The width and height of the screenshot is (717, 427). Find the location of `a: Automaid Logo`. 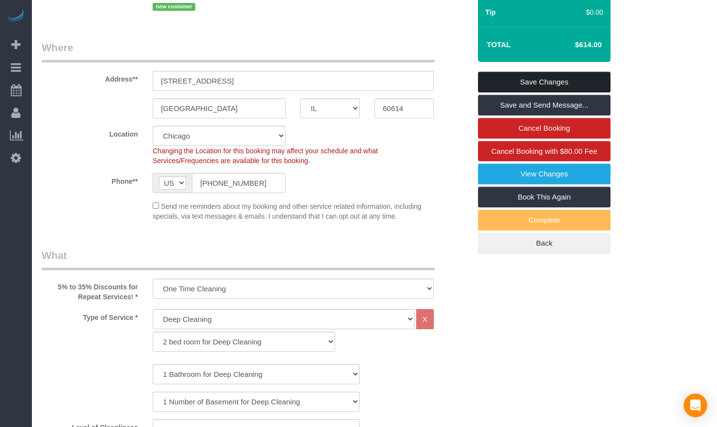

a: Automaid Logo is located at coordinates (16, 17).